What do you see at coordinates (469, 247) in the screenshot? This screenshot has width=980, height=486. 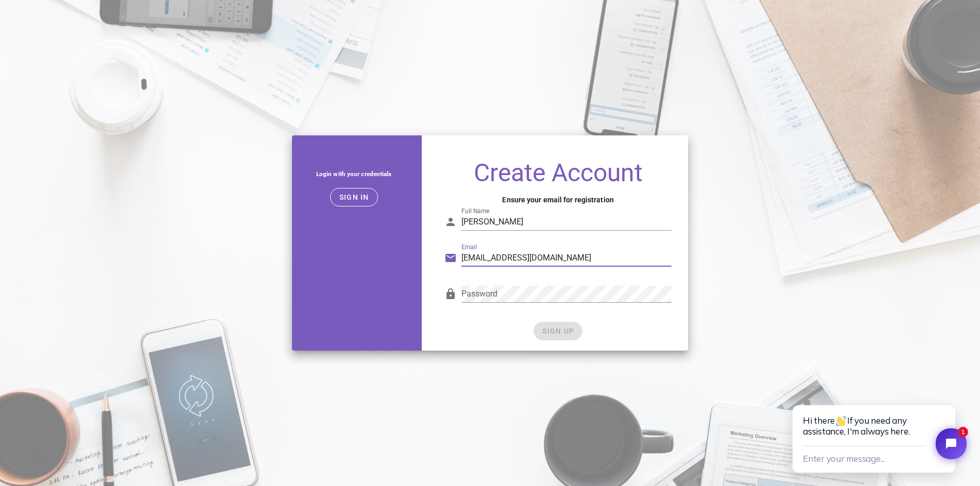 I see `label: Email` at bounding box center [469, 247].